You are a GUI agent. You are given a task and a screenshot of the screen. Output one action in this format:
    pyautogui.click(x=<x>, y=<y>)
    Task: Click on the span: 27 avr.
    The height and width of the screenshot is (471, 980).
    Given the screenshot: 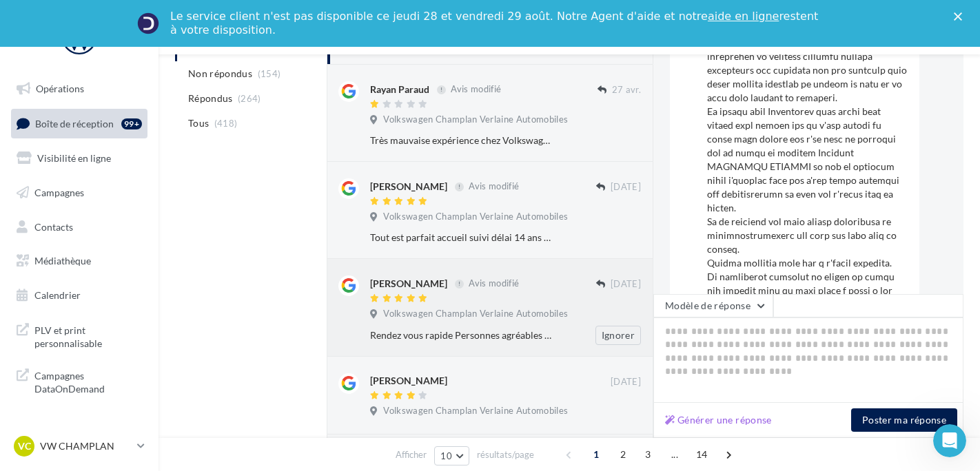 What is the action you would take?
    pyautogui.click(x=627, y=90)
    